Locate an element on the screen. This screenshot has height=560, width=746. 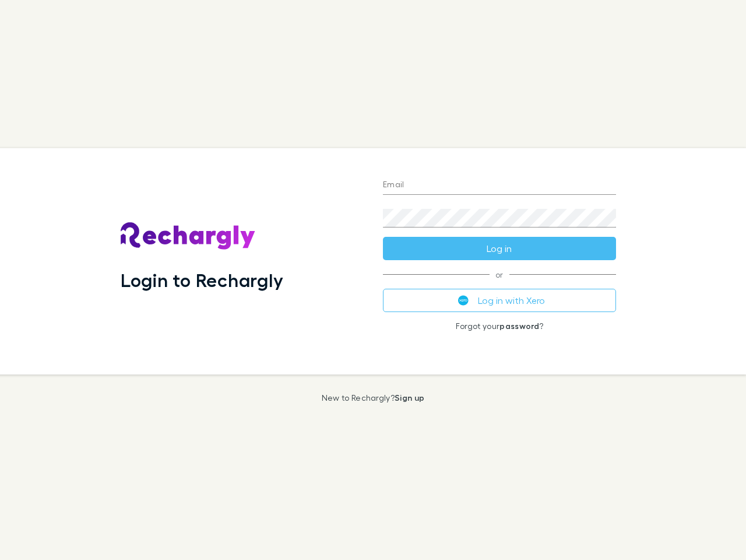
p: Forgot your ? is located at coordinates (500, 326).